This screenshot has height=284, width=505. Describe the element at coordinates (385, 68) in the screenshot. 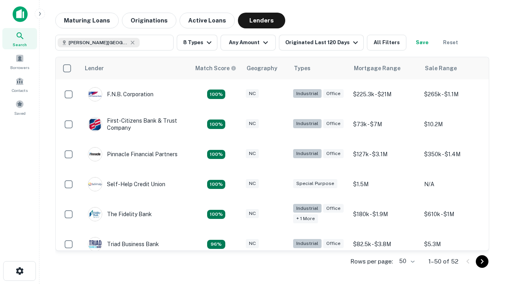

I see `th: Mortgage Range` at that location.